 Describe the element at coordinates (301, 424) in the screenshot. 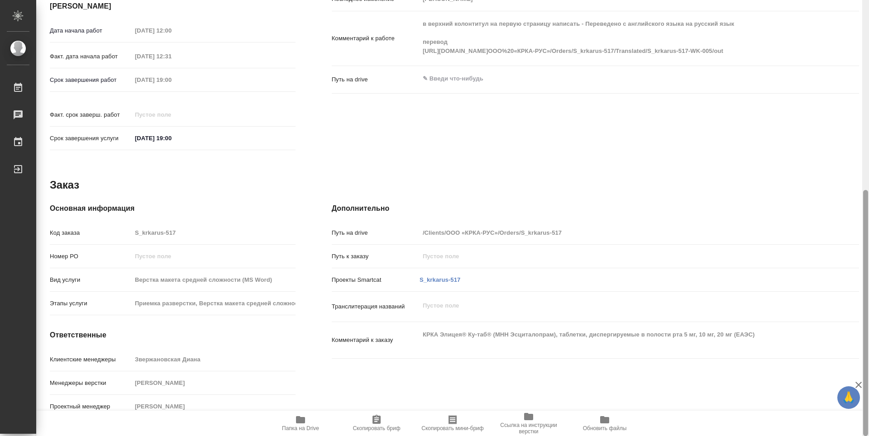

I see `button: Папка на Drive` at that location.